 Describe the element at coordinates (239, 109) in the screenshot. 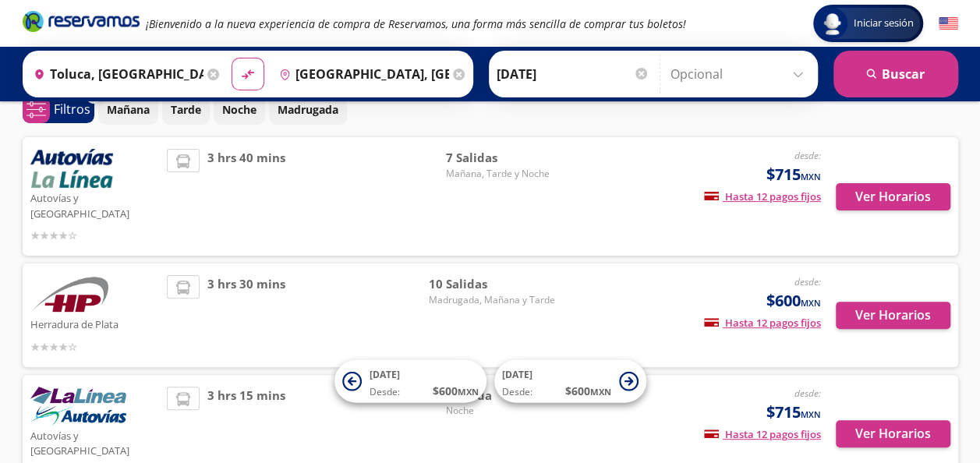

I see `p: Noche` at that location.